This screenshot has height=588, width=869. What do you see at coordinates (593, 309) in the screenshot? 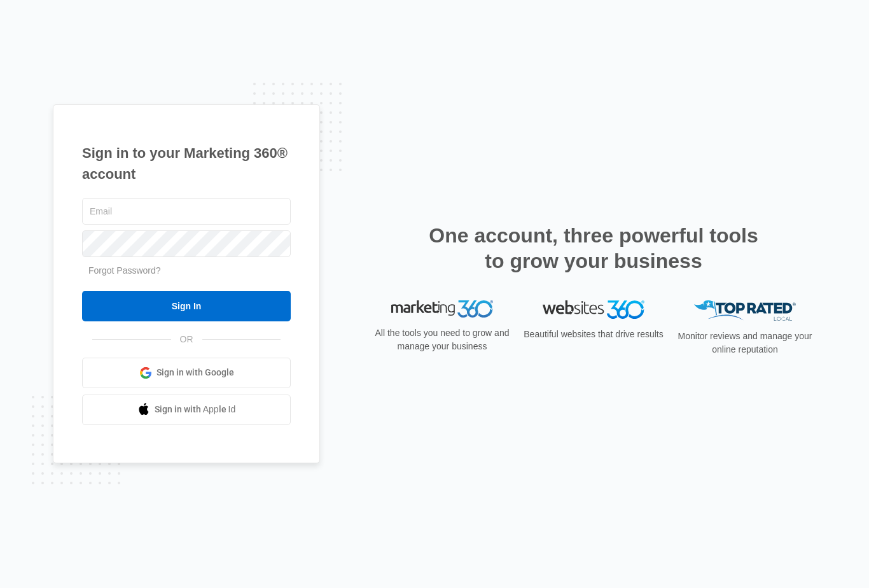
I see `img: Websites 360` at bounding box center [593, 309].